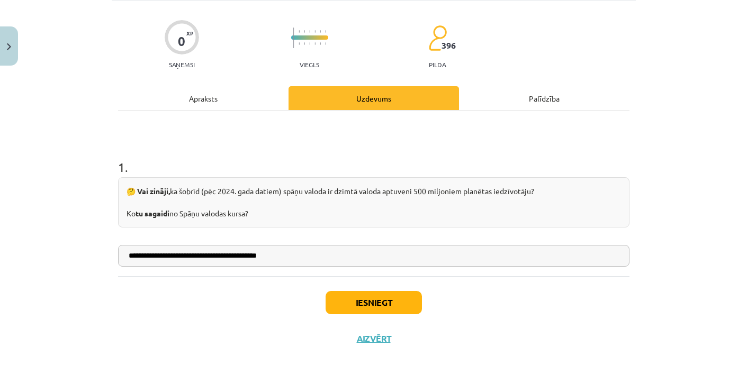  I want to click on strong: tu sagaidi, so click(152, 213).